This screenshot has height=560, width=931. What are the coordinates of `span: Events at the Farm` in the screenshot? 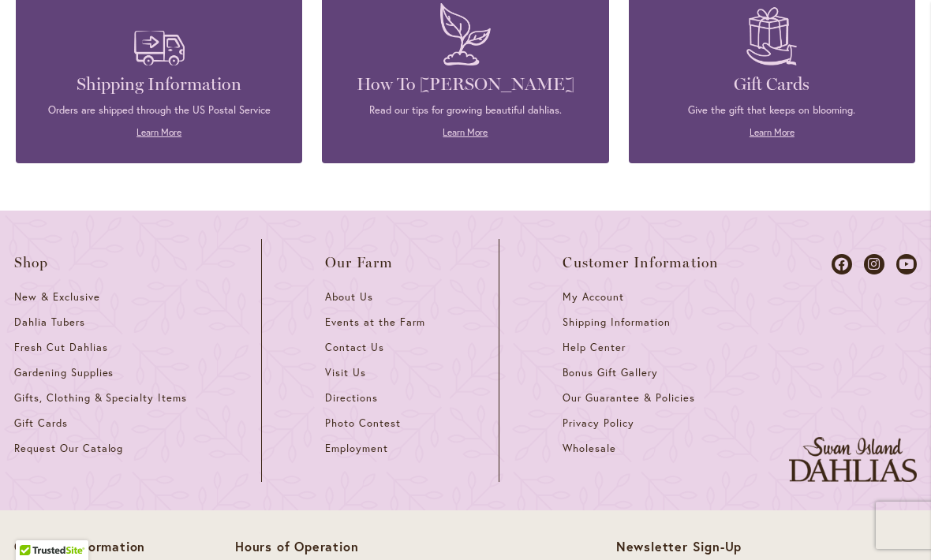 It's located at (375, 322).